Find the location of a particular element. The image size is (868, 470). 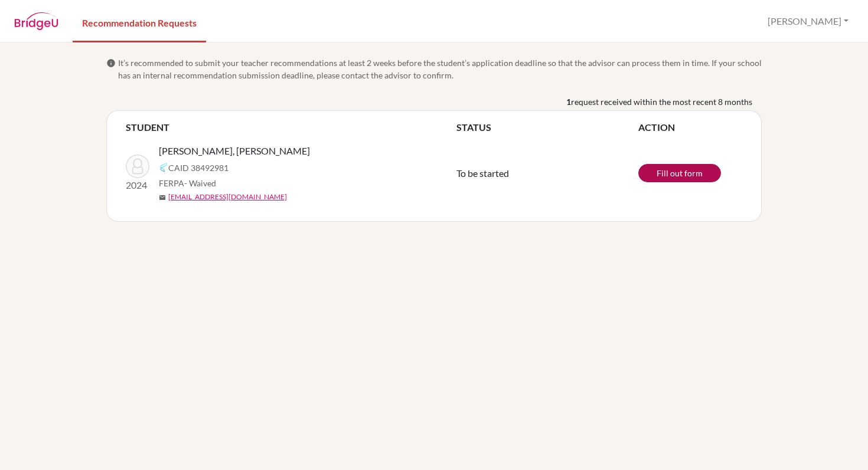

b: 1 is located at coordinates (569, 101).